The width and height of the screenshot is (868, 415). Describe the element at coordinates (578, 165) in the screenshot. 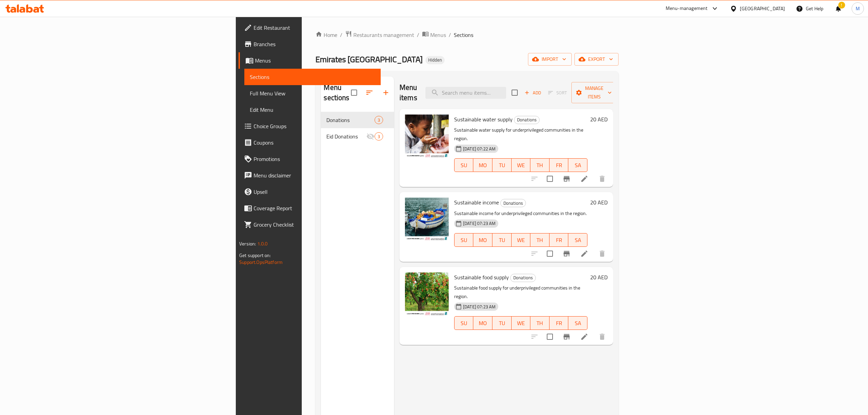

I see `button: SA` at that location.